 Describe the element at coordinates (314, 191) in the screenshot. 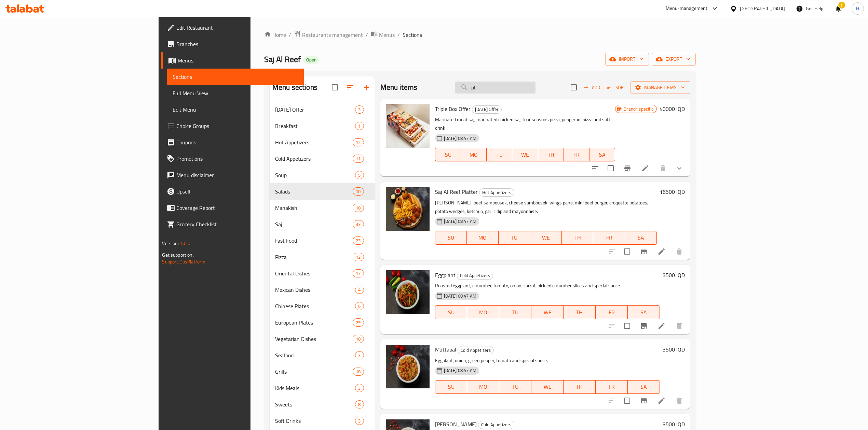

I see `div: Salads` at that location.